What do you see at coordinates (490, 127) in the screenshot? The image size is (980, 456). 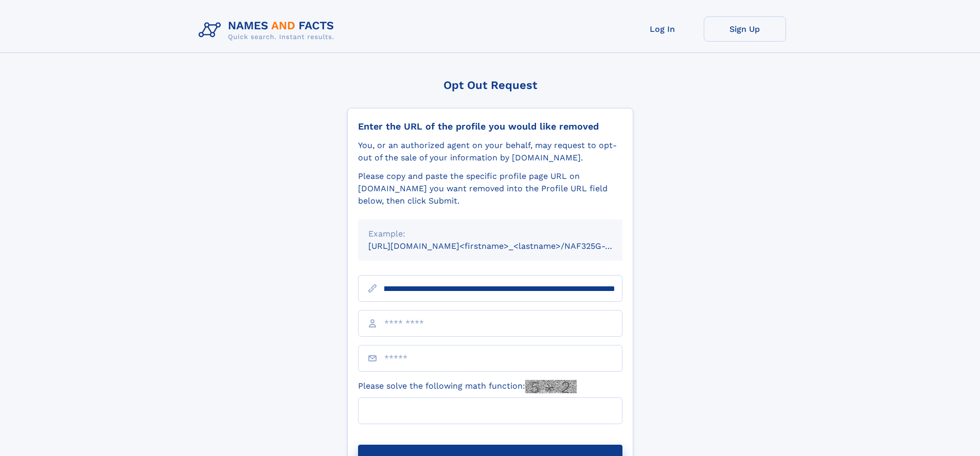 I see `div: Enter the URL of the profile you would like removed` at bounding box center [490, 127].